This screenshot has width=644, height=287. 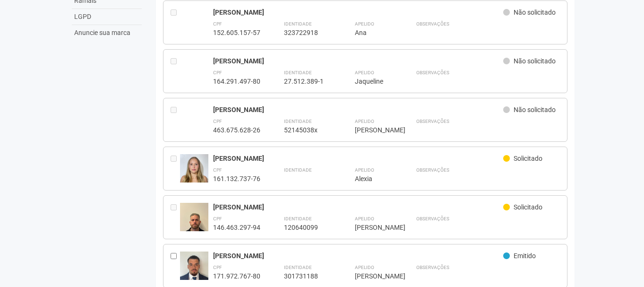 What do you see at coordinates (237, 33) in the screenshot?
I see `div: 152.605.157-57` at bounding box center [237, 33].